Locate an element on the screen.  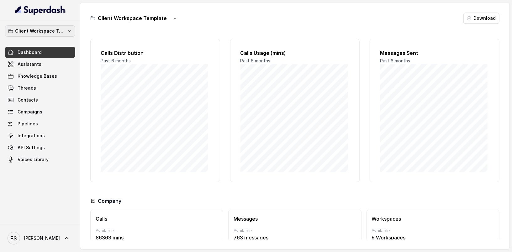
text: FS is located at coordinates (14, 238).